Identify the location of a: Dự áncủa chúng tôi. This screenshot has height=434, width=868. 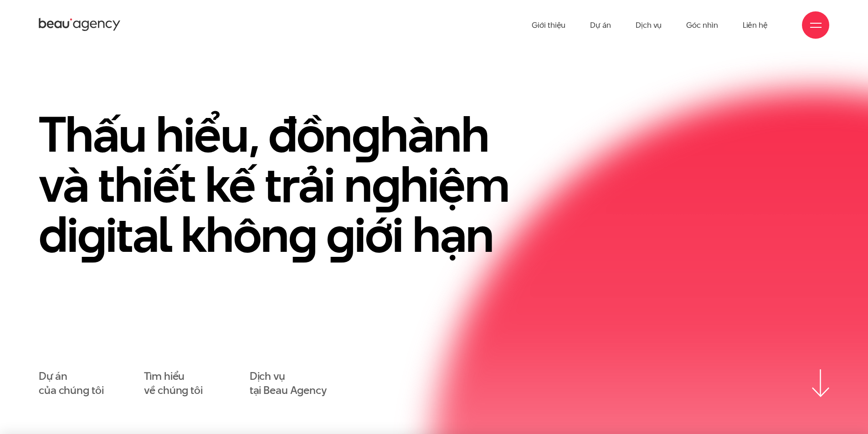
(71, 384).